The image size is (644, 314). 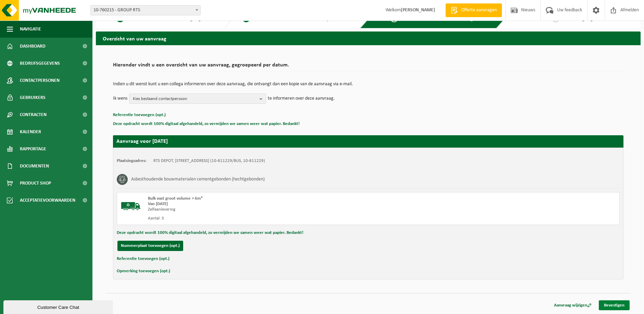 I want to click on div: Aantal: 3, so click(x=272, y=218).